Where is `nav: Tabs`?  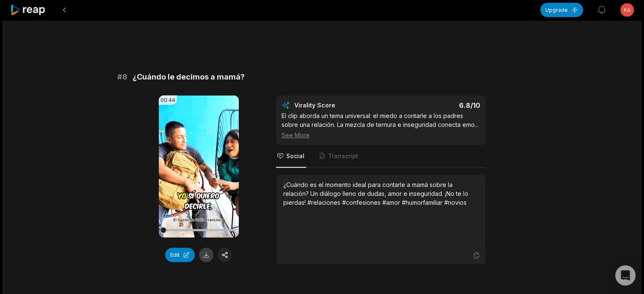
nav: Tabs is located at coordinates (380, 156).